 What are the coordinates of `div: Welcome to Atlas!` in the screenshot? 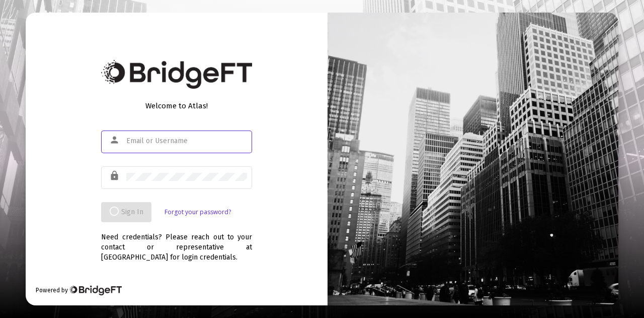 It's located at (177, 106).